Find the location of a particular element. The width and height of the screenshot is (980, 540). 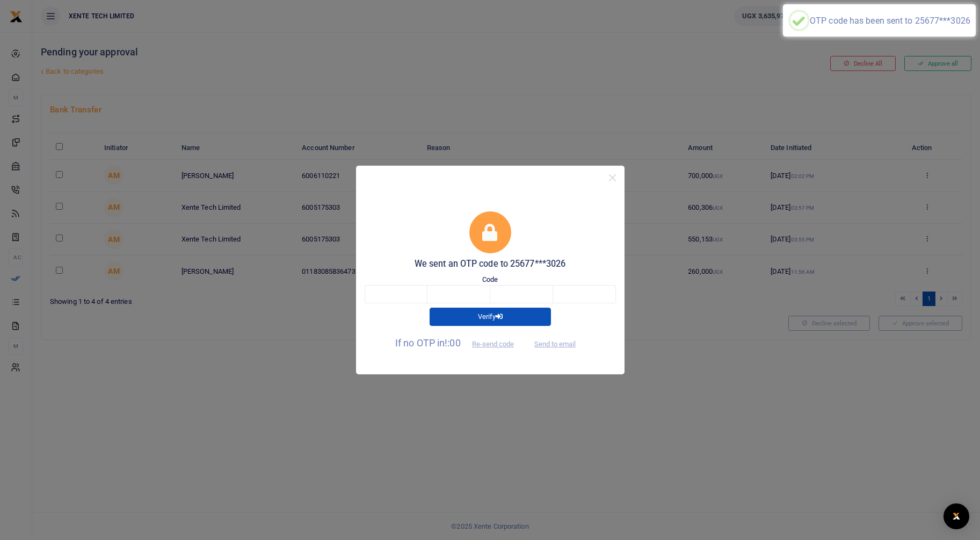

span: If no OTP in is located at coordinates (459, 342).